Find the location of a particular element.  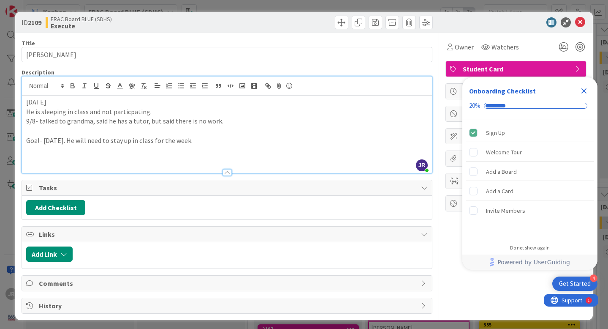

div: Checklist items is located at coordinates (530, 179).